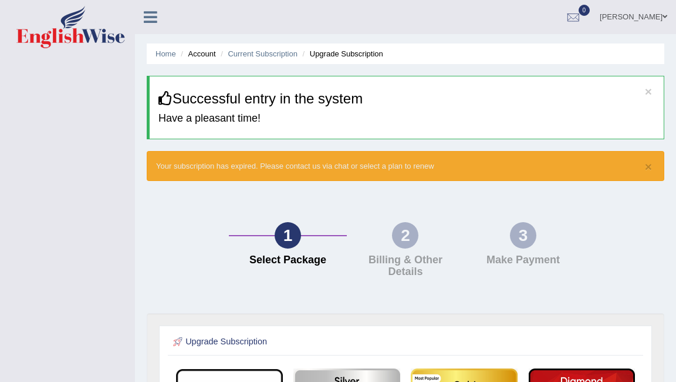 The width and height of the screenshot is (676, 382). What do you see at coordinates (405, 235) in the screenshot?
I see `div: 2` at bounding box center [405, 235].